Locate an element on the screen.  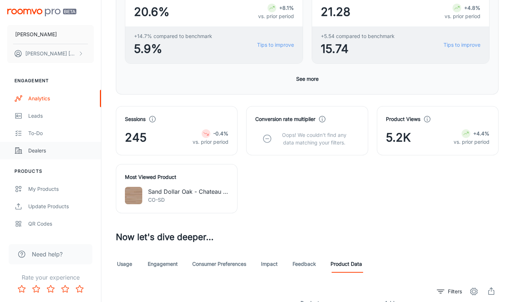
span: 245 is located at coordinates (136, 138).